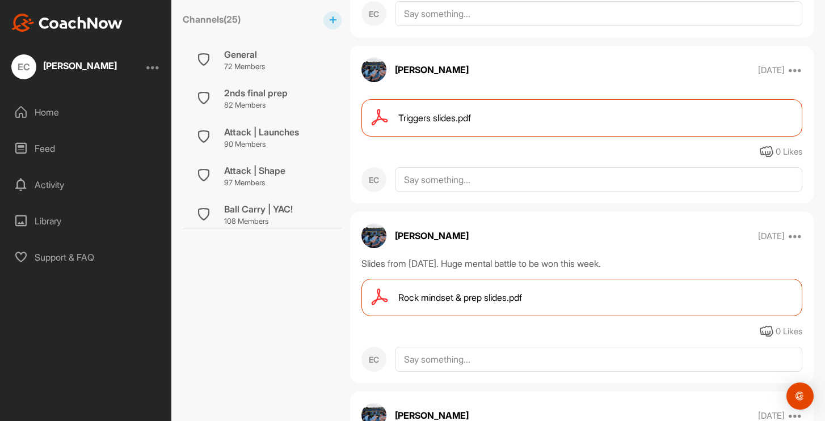 This screenshot has width=825, height=421. I want to click on a: Rock mindset & prep slides.pdf, so click(581, 298).